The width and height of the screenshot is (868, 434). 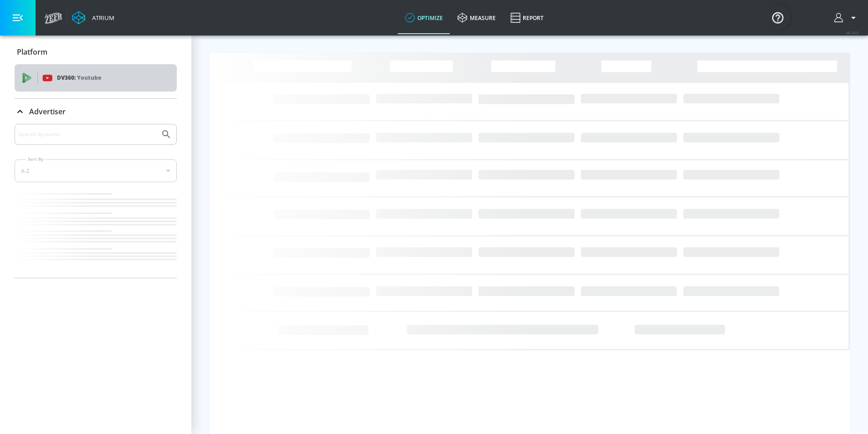 I want to click on p: Advertiser, so click(x=47, y=111).